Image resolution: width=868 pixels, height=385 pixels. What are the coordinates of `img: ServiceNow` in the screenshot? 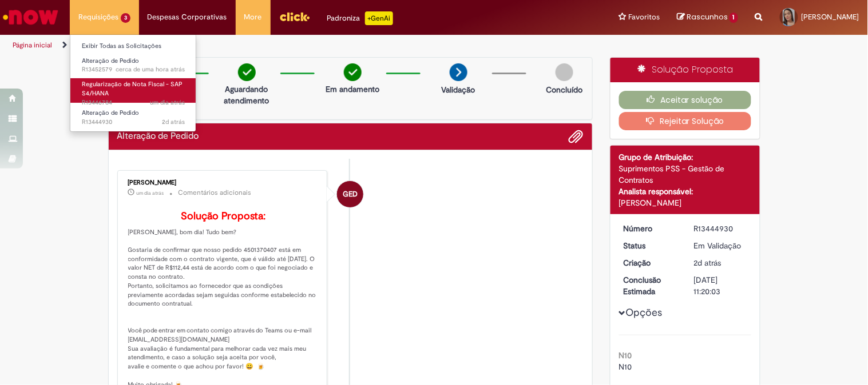 It's located at (31, 17).